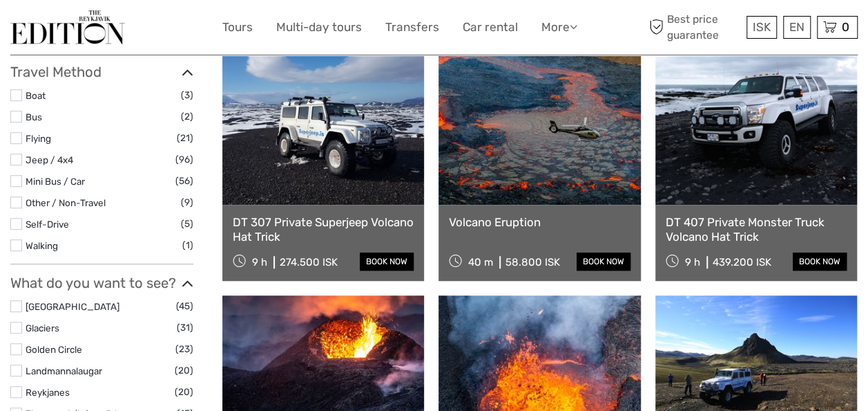  Describe the element at coordinates (185, 327) in the screenshot. I see `span: (31)` at that location.